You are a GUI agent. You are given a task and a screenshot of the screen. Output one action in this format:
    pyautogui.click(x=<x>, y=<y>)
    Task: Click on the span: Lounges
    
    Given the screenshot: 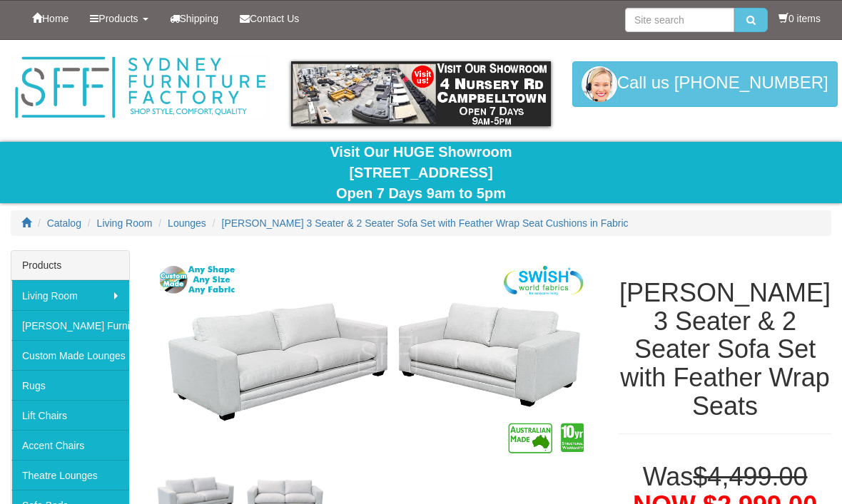 What is the action you would take?
    pyautogui.click(x=186, y=223)
    